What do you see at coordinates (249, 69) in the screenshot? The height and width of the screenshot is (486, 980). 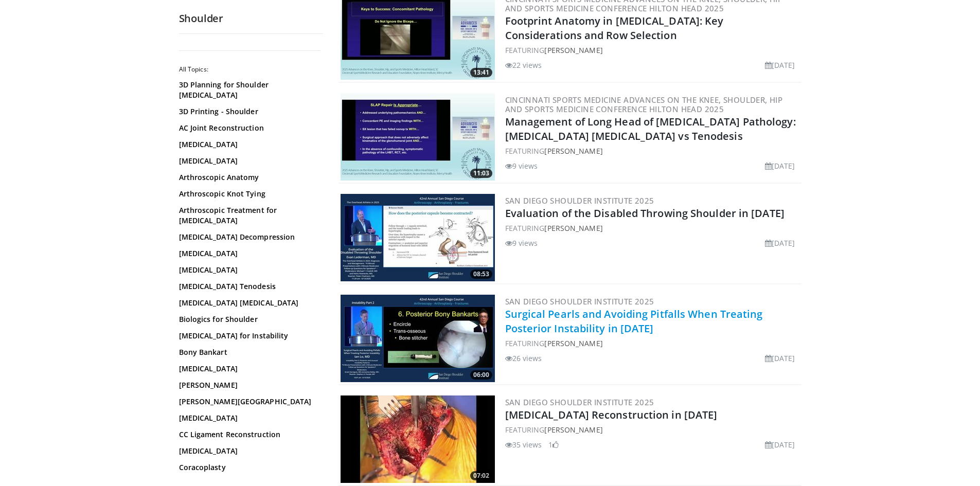 I see `h2: All Topics:` at bounding box center [249, 69].